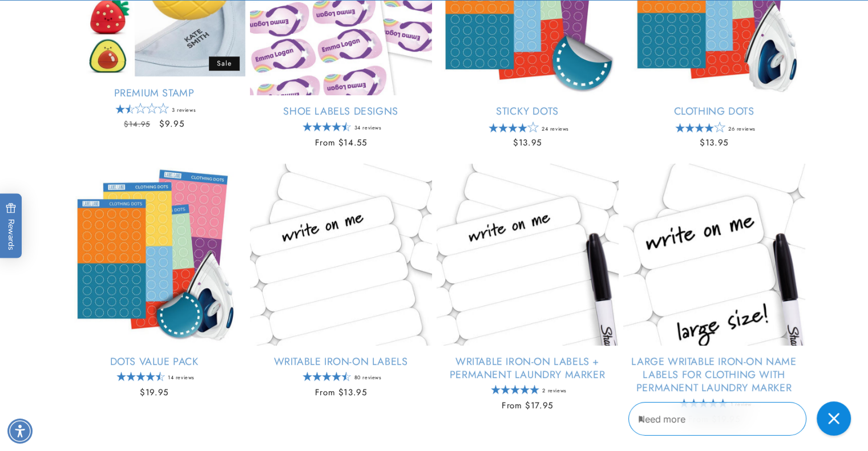  What do you see at coordinates (154, 93) in the screenshot?
I see `a: Premium Stamp` at bounding box center [154, 93].